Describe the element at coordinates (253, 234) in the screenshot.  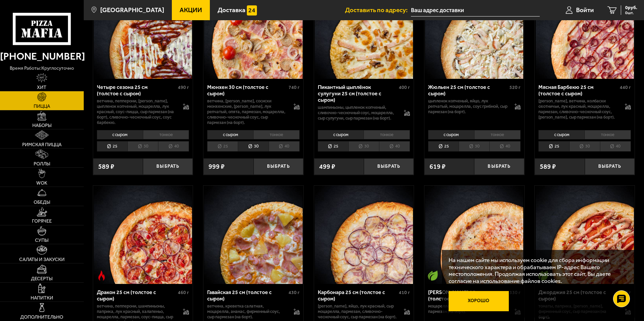
I see `img: Гавайская 25 см (толстое с сыром)` at that location.